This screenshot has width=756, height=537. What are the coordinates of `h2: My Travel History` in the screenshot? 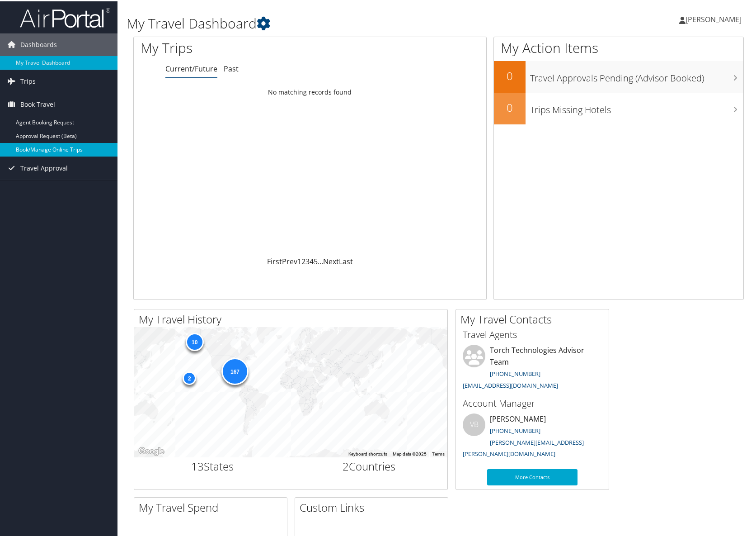 It's located at (293, 318).